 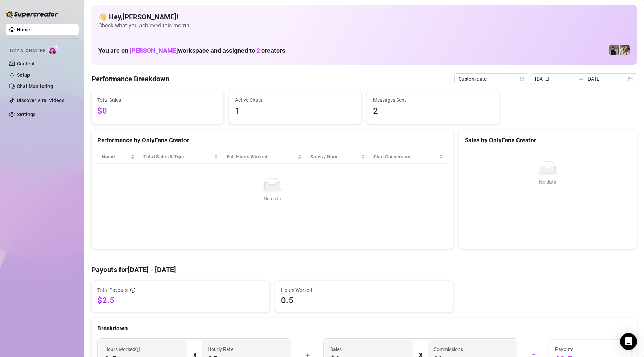 I want to click on span: Check what you achieved this month, so click(x=364, y=25).